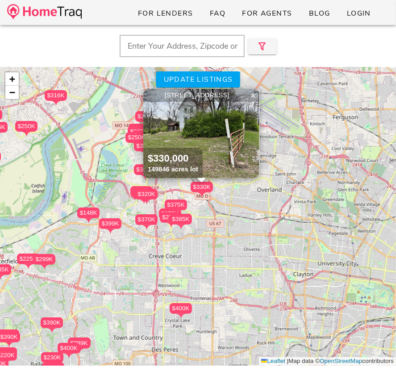  I want to click on span: Update listings, so click(198, 79).